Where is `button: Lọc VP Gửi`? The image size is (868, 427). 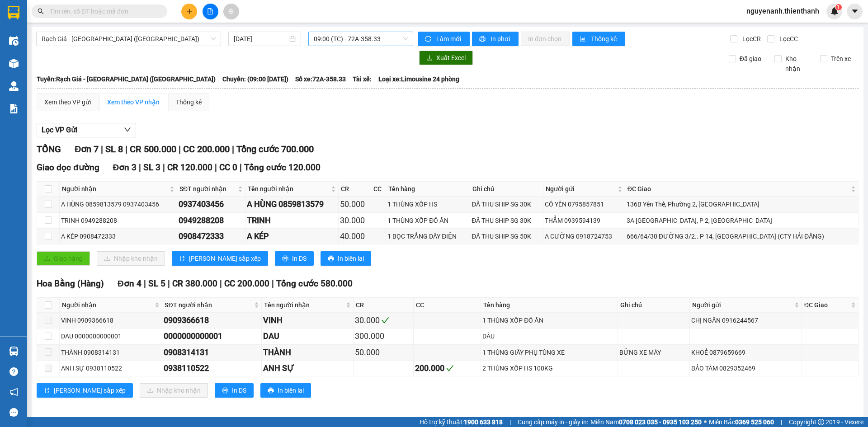
button: Lọc VP Gửi is located at coordinates (87, 130).